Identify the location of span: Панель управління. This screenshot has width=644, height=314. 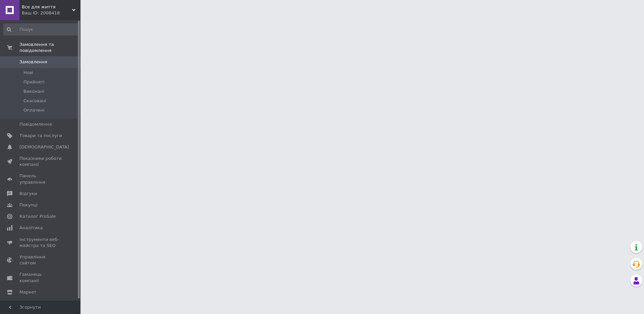
(41, 179).